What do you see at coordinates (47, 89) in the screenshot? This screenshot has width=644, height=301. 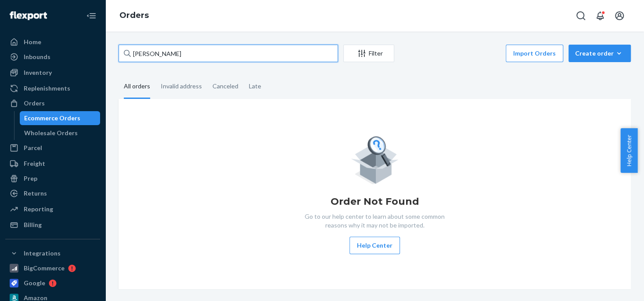 I see `div: Replenishments` at bounding box center [47, 89].